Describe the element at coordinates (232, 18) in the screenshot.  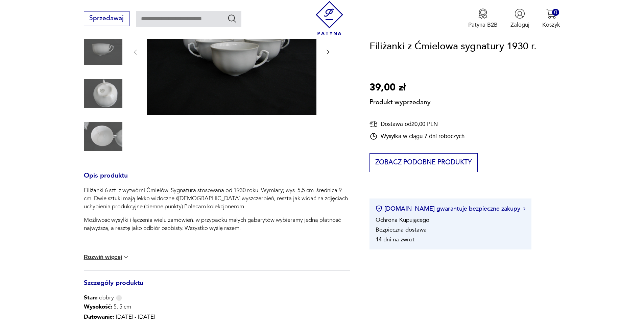
I see `button: Szukaj` at that location.